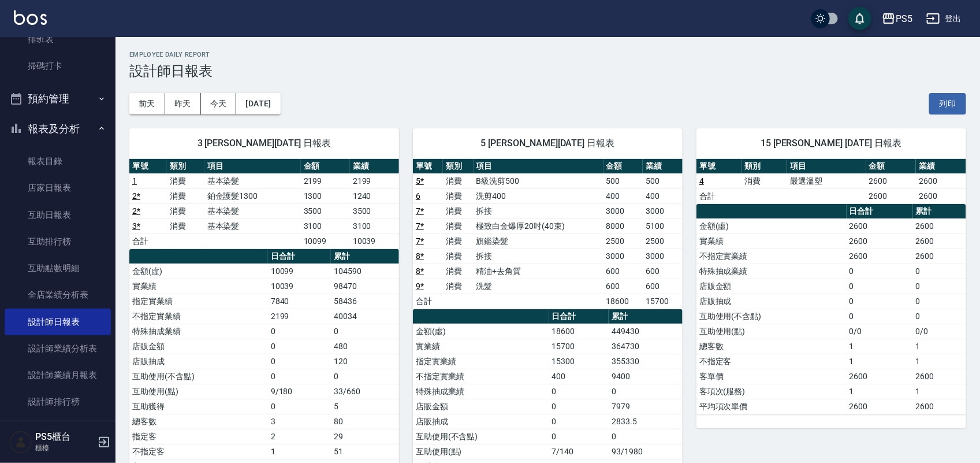 This screenshot has height=463, width=980. I want to click on a: 4, so click(702, 181).